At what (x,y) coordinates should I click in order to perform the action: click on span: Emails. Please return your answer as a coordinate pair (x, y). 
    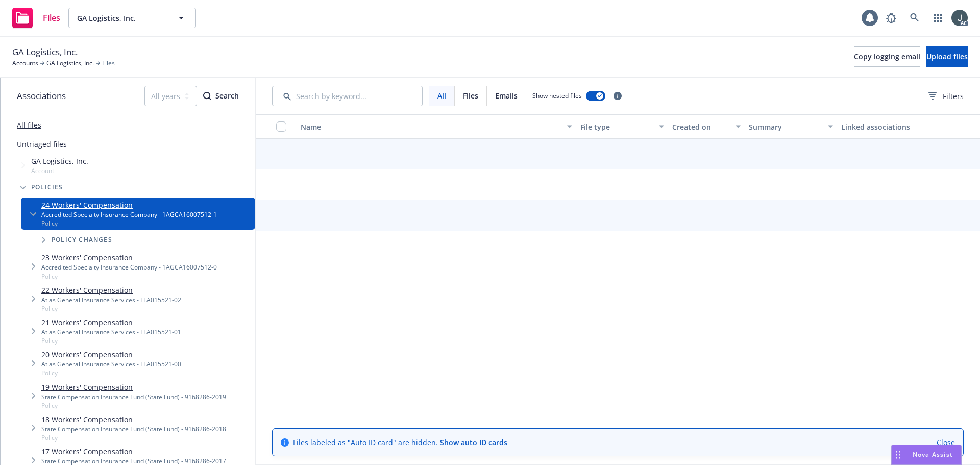
    Looking at the image, I should click on (506, 96).